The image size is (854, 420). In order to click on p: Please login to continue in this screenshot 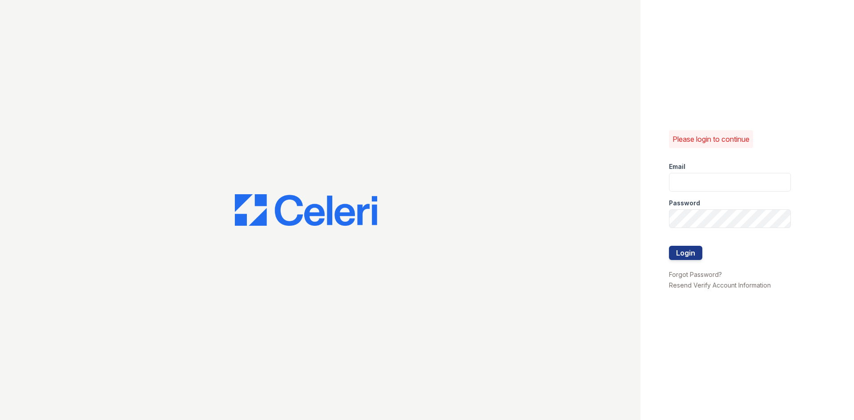, I will do `click(711, 139)`.